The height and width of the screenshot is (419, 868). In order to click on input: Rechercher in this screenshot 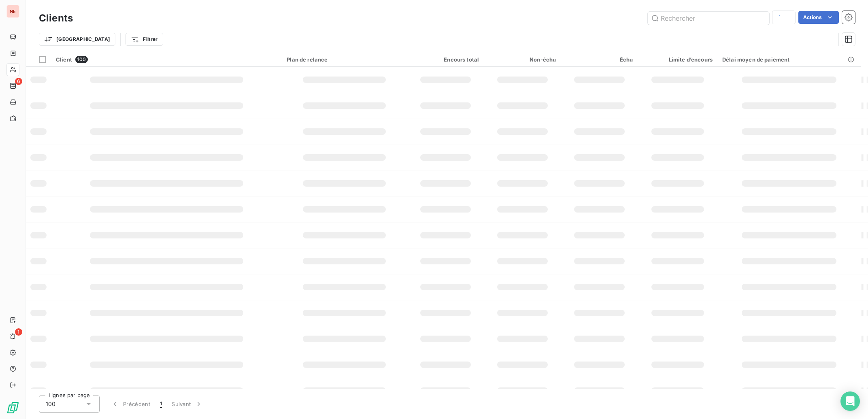, I will do `click(709, 18)`.